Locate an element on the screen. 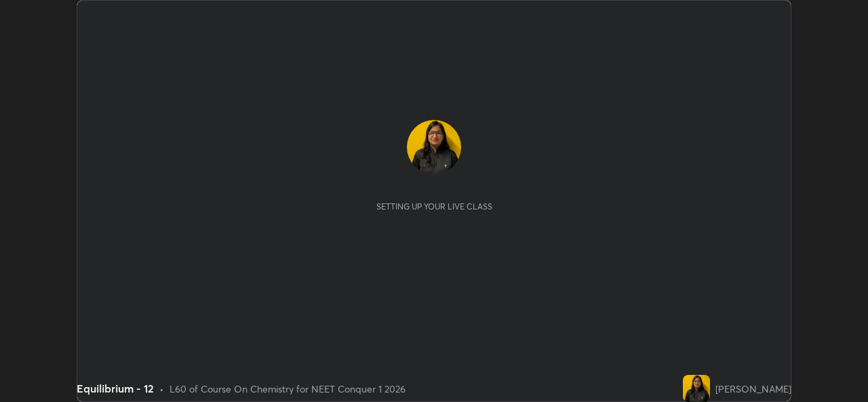 Image resolution: width=868 pixels, height=402 pixels. div: Setting up your live class is located at coordinates (434, 206).